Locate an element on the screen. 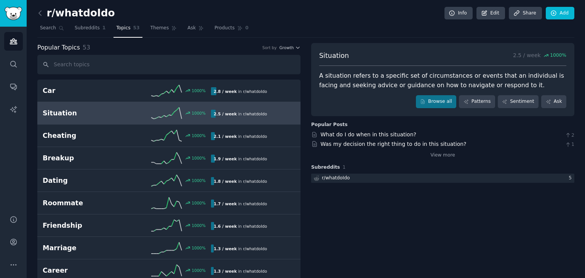 This screenshot has width=585, height=278. div: Popular Posts is located at coordinates (330, 125).